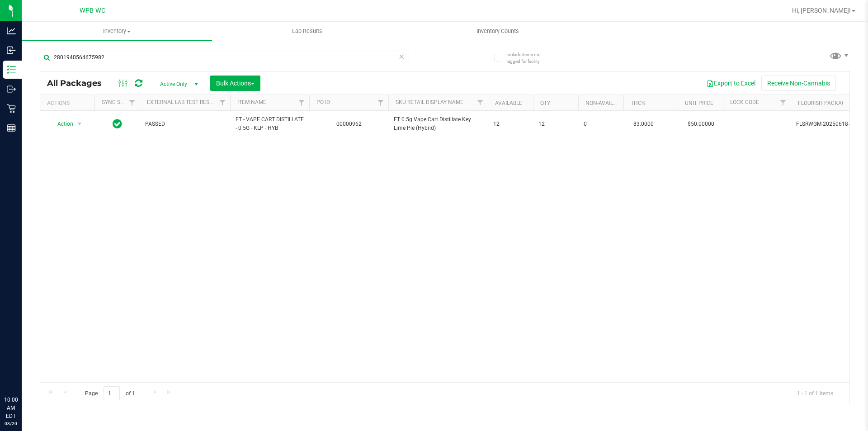 The height and width of the screenshot is (431, 868). What do you see at coordinates (11, 89) in the screenshot?
I see `inline-svg: Outbound` at bounding box center [11, 89].